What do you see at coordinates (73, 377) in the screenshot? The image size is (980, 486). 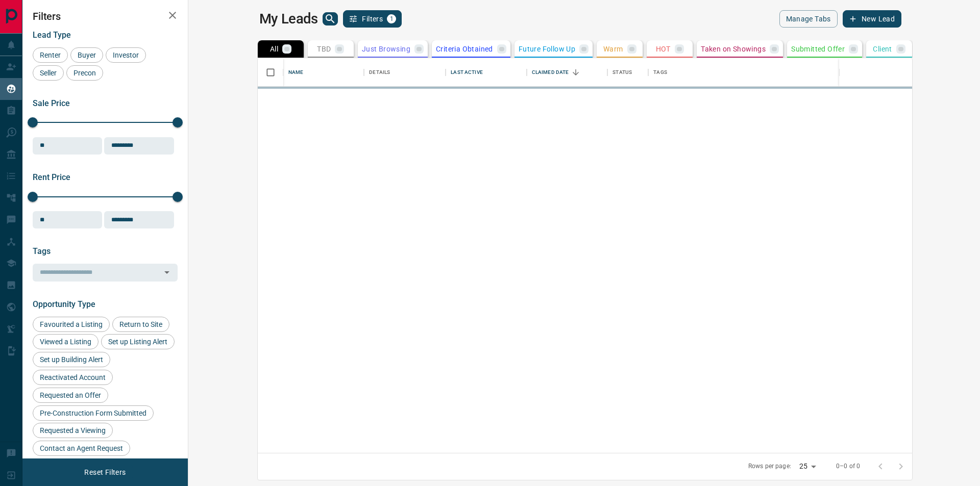 I see `span: Reactivated Account` at bounding box center [73, 377].